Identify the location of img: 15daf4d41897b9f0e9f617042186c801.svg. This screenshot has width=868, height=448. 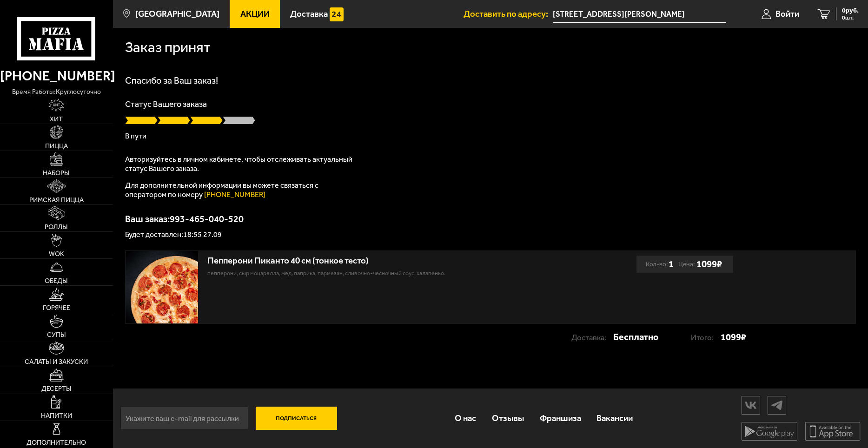
(336, 14).